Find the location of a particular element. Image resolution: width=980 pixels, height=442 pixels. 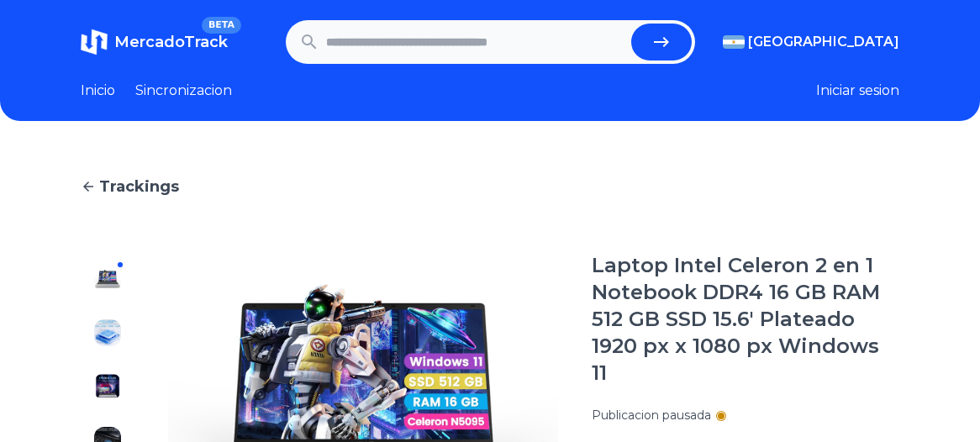

a: Sincronizacion is located at coordinates (184, 91).